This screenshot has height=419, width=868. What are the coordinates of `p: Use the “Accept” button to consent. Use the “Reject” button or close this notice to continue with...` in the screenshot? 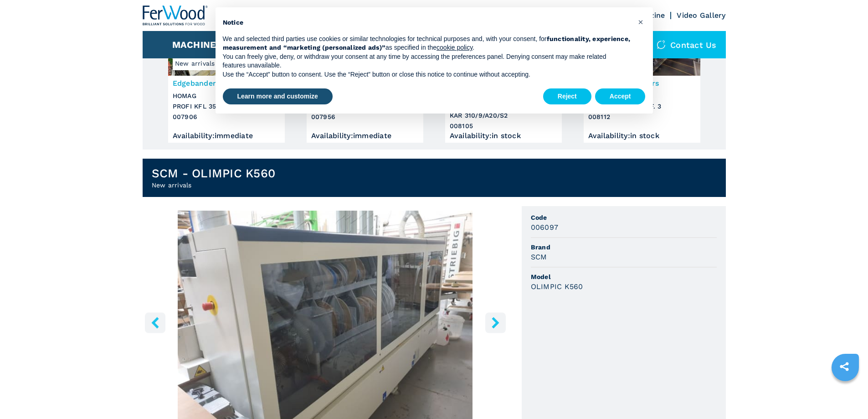 It's located at (427, 75).